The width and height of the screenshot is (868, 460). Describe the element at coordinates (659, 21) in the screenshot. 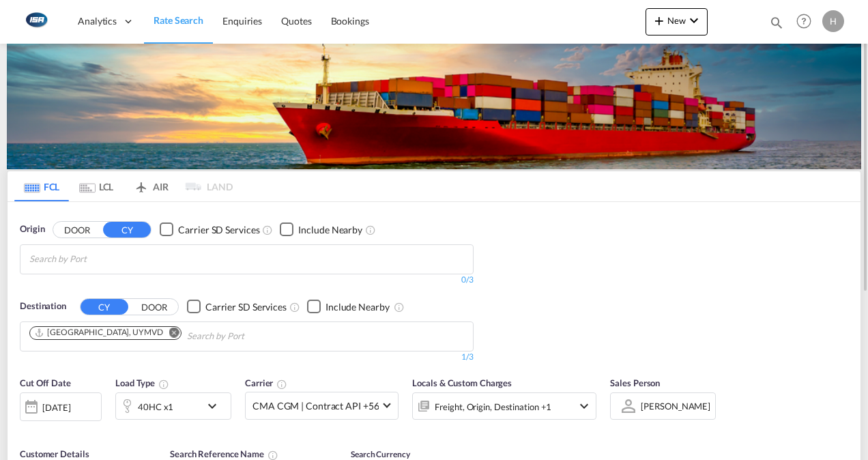

I see `md-icon: icon-plus 400-fg` at that location.